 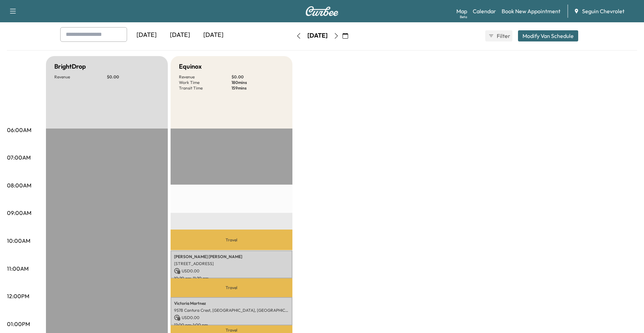 What do you see at coordinates (232, 278) in the screenshot?
I see `p: 10:20 am - 11:20 am` at bounding box center [232, 278].